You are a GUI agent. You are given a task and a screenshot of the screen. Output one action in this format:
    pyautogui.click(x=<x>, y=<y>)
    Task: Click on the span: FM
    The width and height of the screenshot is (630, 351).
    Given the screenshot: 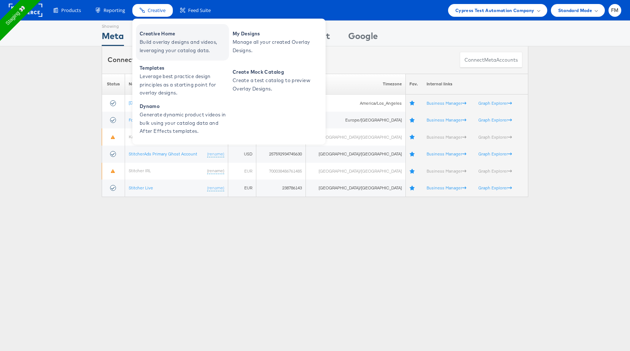 What is the action you would take?
    pyautogui.click(x=614, y=10)
    